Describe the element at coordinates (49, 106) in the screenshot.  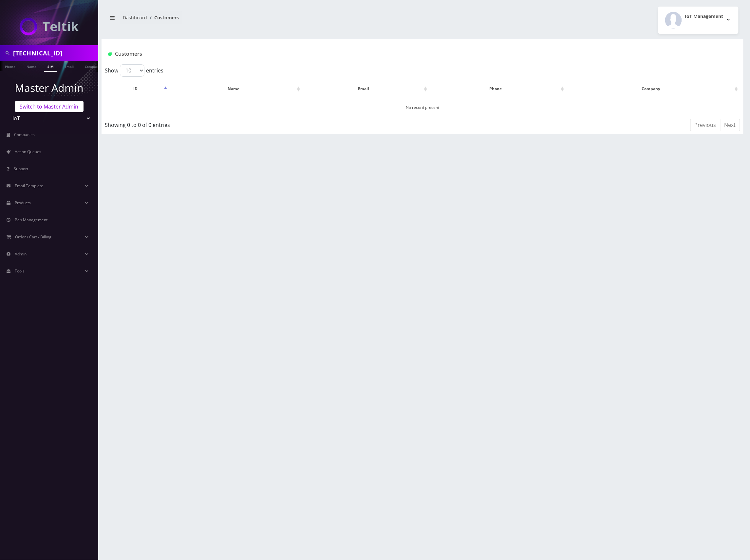
I see `button: Switch to Master Admin` at that location.